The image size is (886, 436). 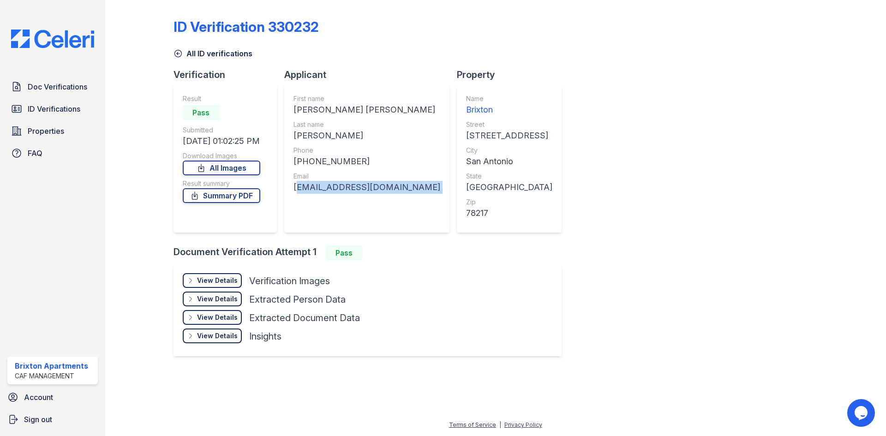 I want to click on span: Properties, so click(x=46, y=131).